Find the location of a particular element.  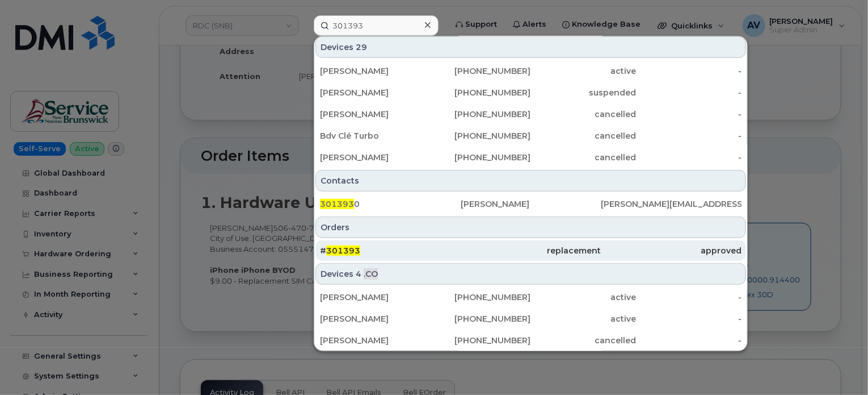

div: Bdv Clé Turbo is located at coordinates (373, 136).